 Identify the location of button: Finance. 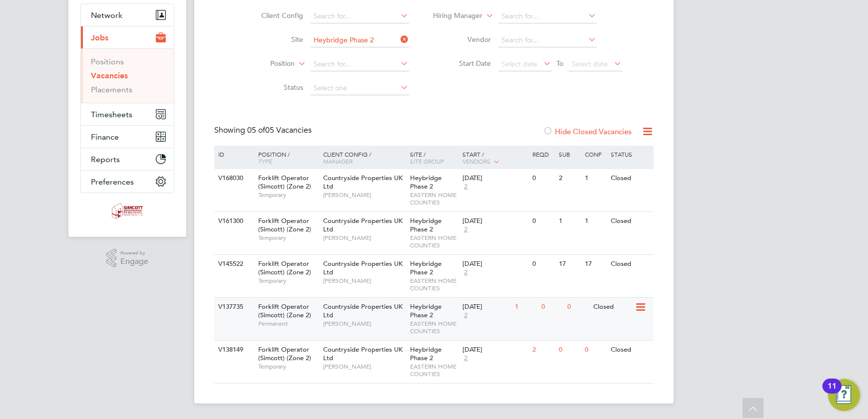
(127, 136).